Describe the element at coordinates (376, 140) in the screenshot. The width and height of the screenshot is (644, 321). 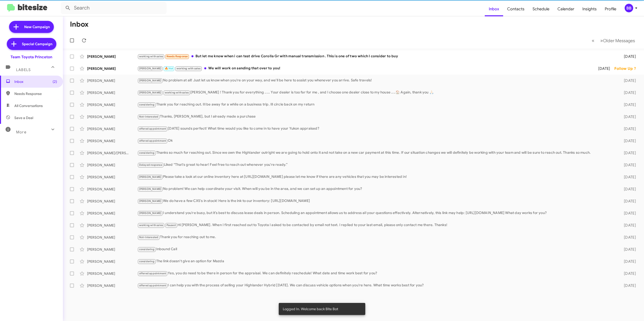
I see `div: Ok` at that location.